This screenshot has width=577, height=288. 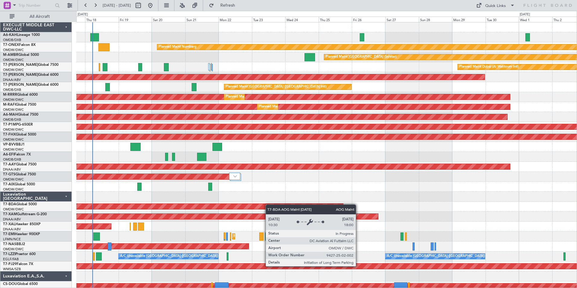 I want to click on div: Planned Maint Nurnberg, so click(x=177, y=47).